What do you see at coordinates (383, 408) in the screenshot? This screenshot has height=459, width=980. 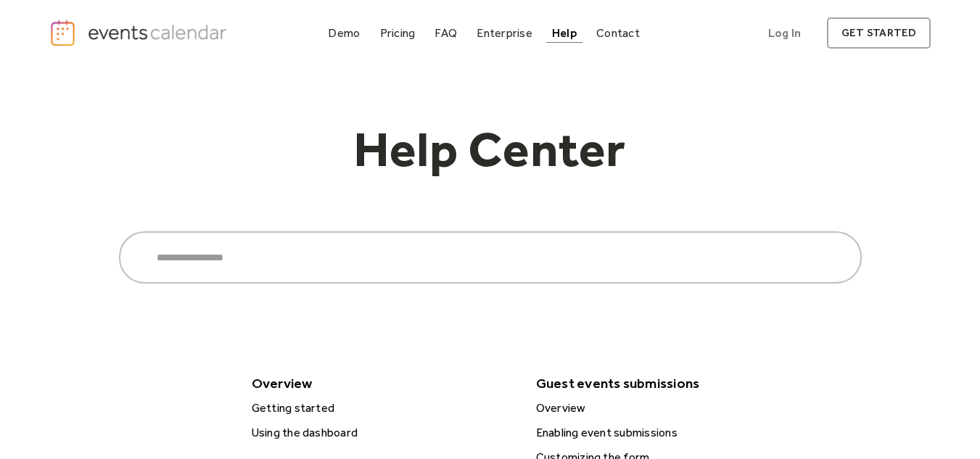 I see `div: Getting started` at bounding box center [383, 408].